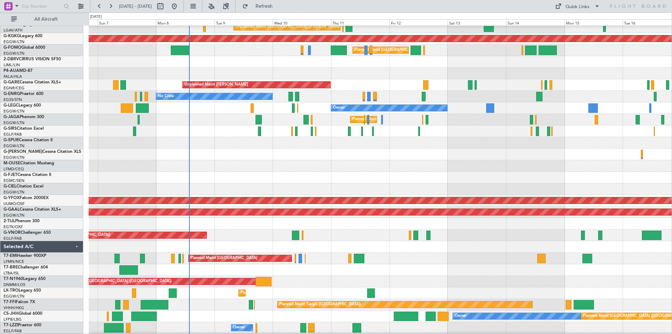  Describe the element at coordinates (32, 209) in the screenshot. I see `a: G-GAALCessna Citation XLS+` at that location.